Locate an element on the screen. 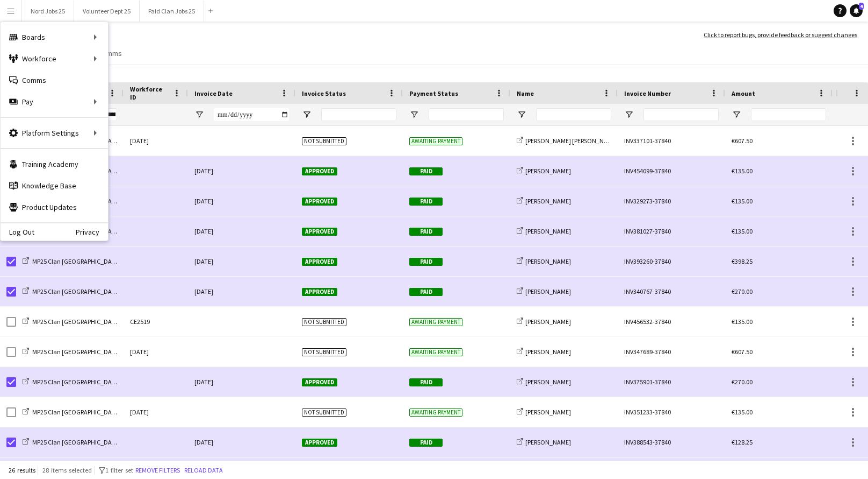 The height and width of the screenshot is (479, 868). input: Name Filter Input is located at coordinates (574, 115).